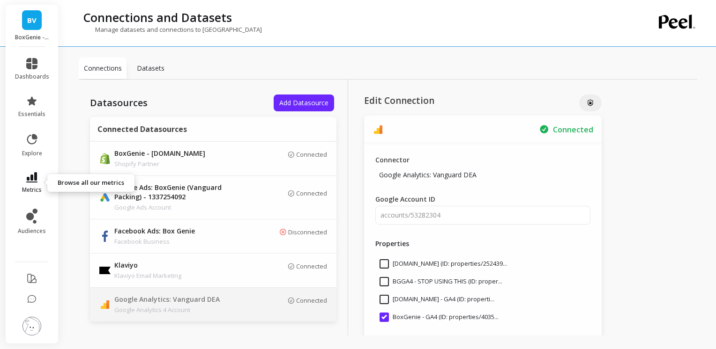 The image size is (716, 349). Describe the element at coordinates (32, 77) in the screenshot. I see `span: dashboards` at that location.